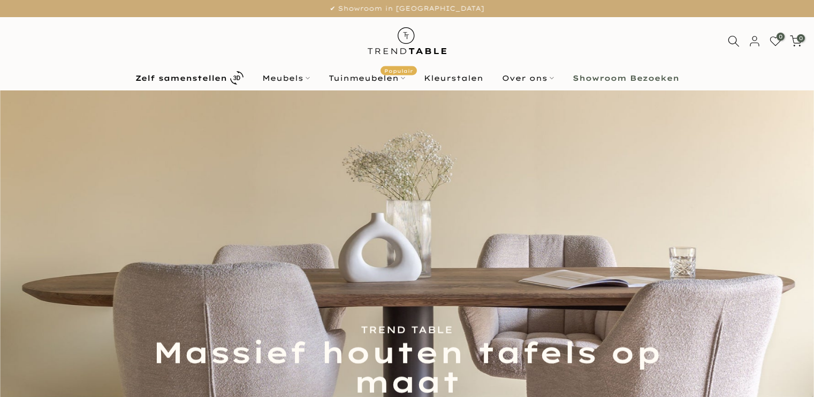 This screenshot has width=814, height=397. I want to click on a: TuinmeubelenPopulair, so click(367, 78).